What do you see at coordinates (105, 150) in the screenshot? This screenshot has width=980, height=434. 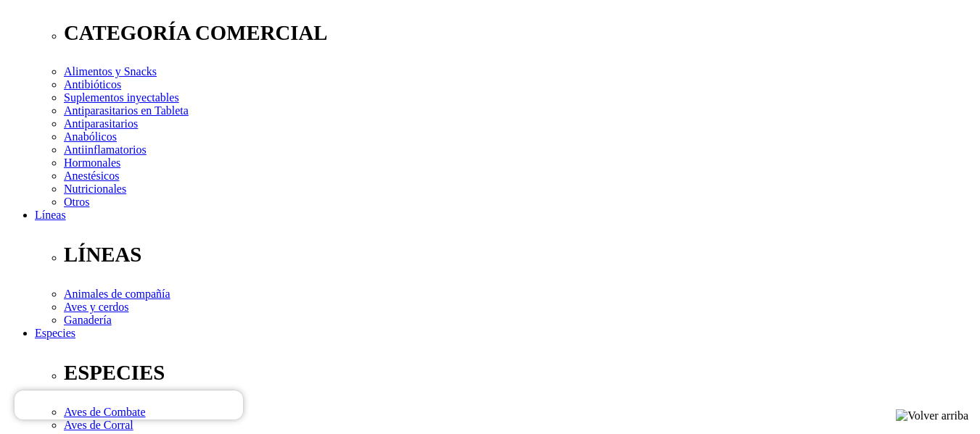 I see `a: Antiinflamatorios` at bounding box center [105, 150].